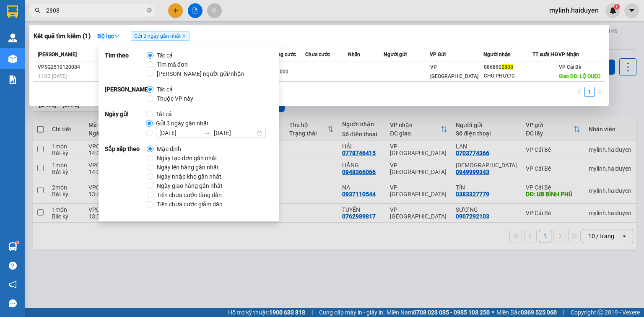 The height and width of the screenshot is (317, 644). I want to click on span: Ngày tạo đơn gần nhất, so click(187, 158).